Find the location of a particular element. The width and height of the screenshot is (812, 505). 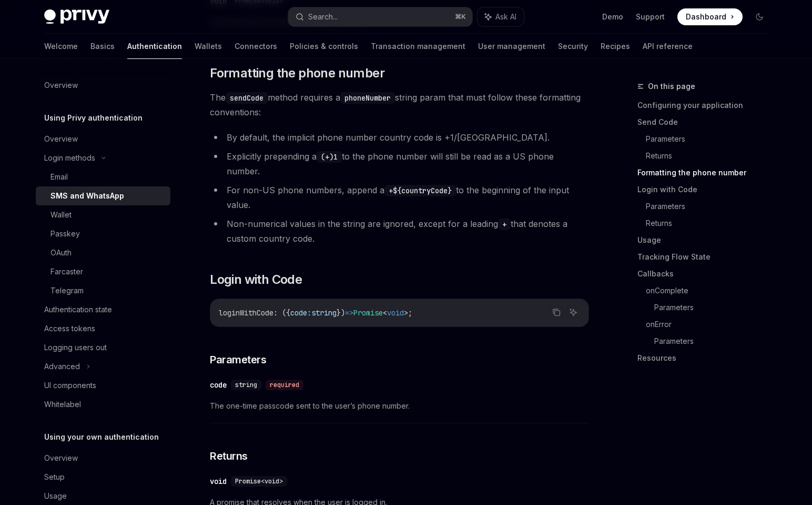

div: Passkey is located at coordinates (65, 234).